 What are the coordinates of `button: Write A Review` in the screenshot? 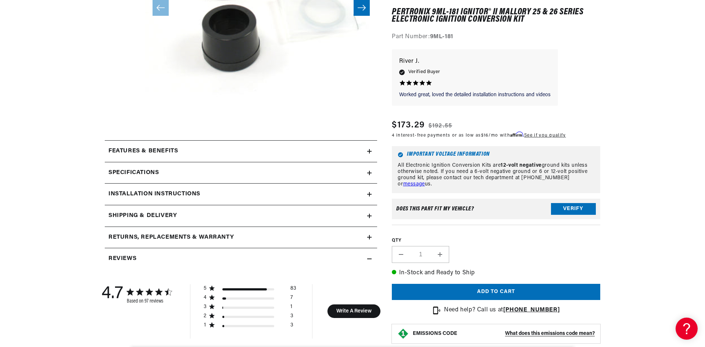 It's located at (353, 311).